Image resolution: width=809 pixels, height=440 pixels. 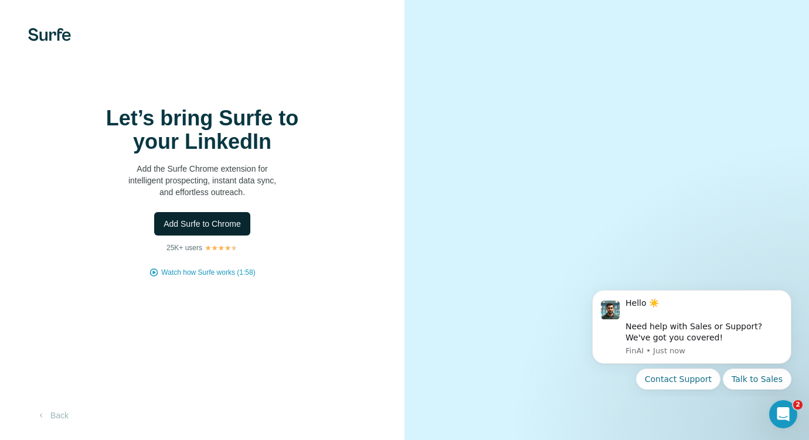 What do you see at coordinates (52, 416) in the screenshot?
I see `button: Back` at bounding box center [52, 416].